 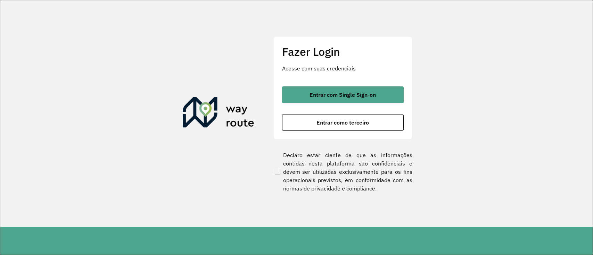 What do you see at coordinates (342, 123) in the screenshot?
I see `span: Entrar como terceiro` at bounding box center [342, 123].